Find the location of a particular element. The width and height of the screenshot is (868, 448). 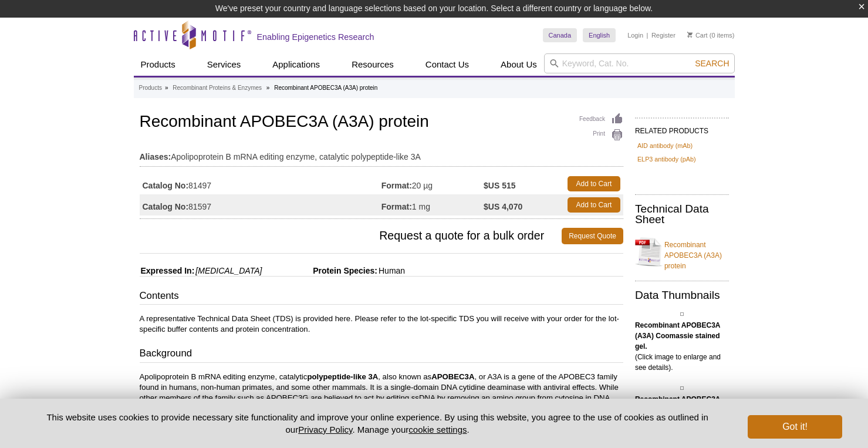

h2: Technical Data Sheet is located at coordinates (682, 214).